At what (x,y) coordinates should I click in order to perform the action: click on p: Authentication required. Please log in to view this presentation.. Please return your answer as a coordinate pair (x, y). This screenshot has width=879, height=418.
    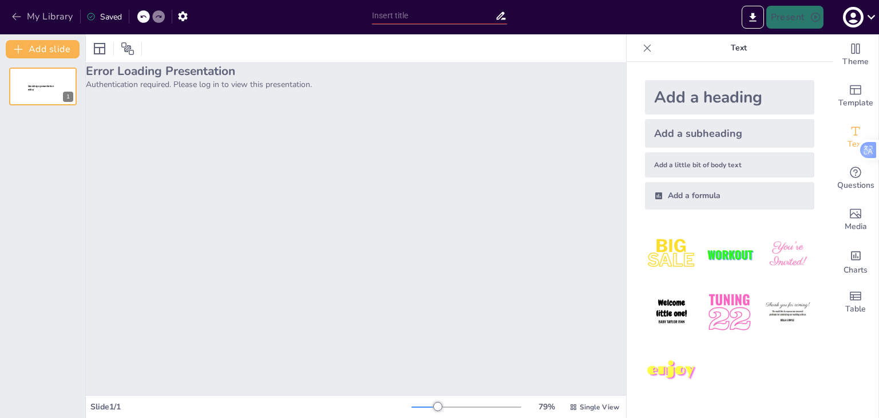
    Looking at the image, I should click on (356, 84).